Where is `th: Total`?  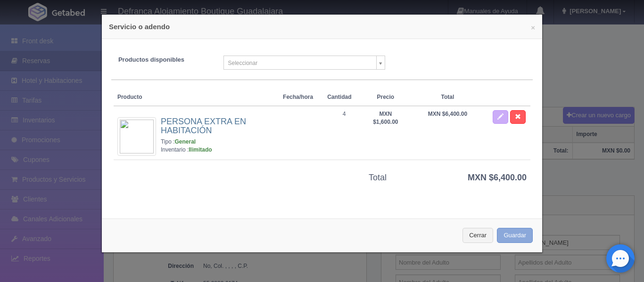 th: Total is located at coordinates (448, 98).